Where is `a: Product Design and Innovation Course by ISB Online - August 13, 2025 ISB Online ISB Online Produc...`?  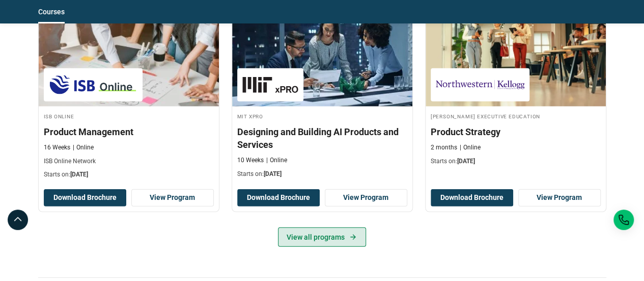 a: Product Design and Innovation Course by ISB Online - August 13, 2025 ISB Online ISB Online Produc... is located at coordinates (129, 94).